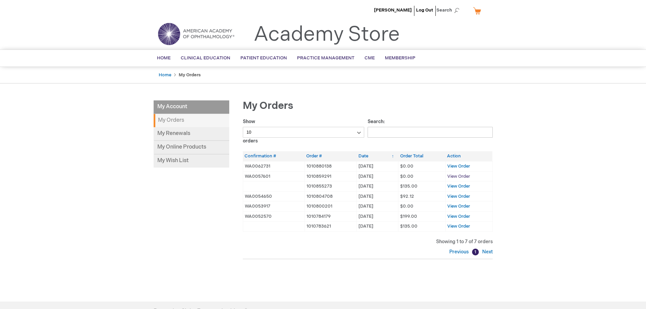 The height and width of the screenshot is (309, 646). I want to click on th: Confirmation #: activate to sort column ascending, so click(274, 156).